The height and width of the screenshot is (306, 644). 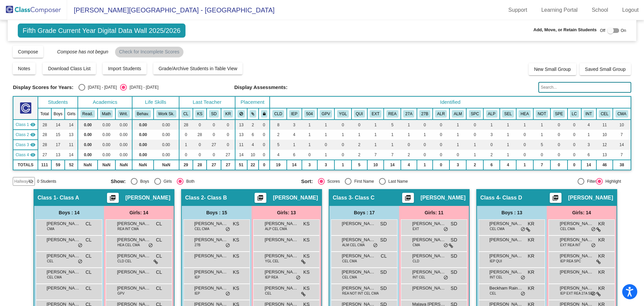 I want to click on span: Grade/Archive Students in Table View, so click(x=198, y=69).